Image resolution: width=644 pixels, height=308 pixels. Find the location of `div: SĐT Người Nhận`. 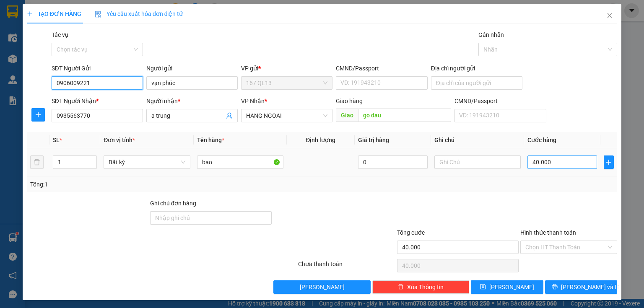

div: SĐT Người Nhận is located at coordinates (97, 101).